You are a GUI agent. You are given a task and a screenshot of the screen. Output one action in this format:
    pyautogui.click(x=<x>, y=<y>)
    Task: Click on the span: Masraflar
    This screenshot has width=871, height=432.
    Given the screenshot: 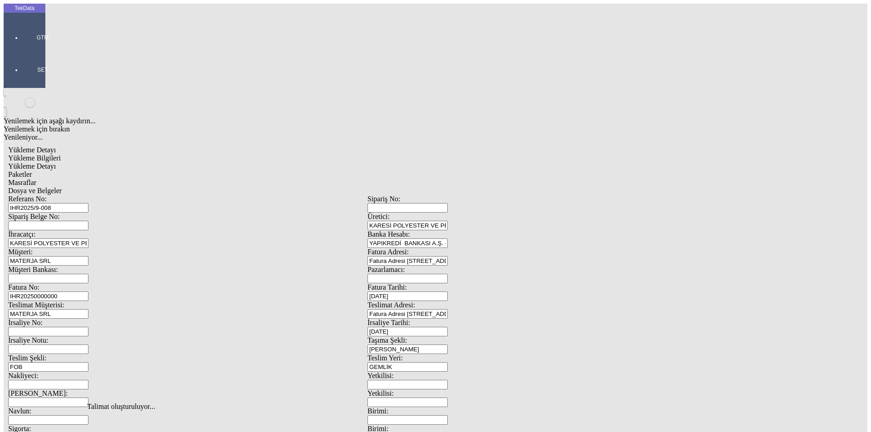 What is the action you would take?
    pyautogui.click(x=22, y=182)
    